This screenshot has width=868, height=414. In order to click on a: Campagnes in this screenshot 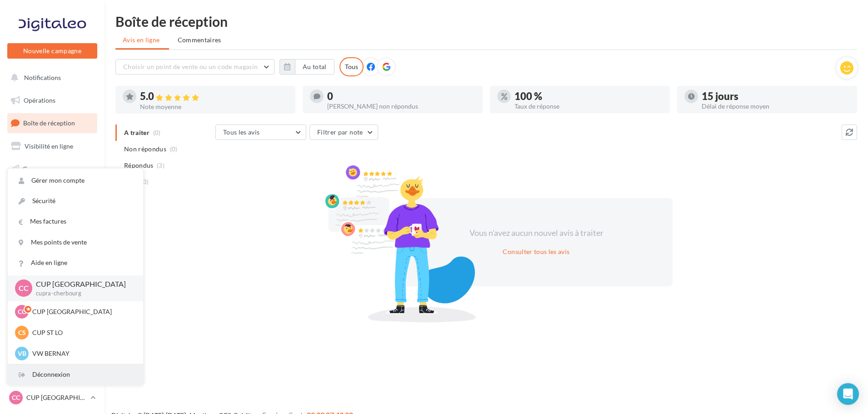, I will do `click(53, 169)`.